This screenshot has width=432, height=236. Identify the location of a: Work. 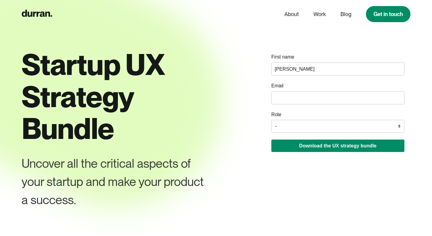
(320, 14).